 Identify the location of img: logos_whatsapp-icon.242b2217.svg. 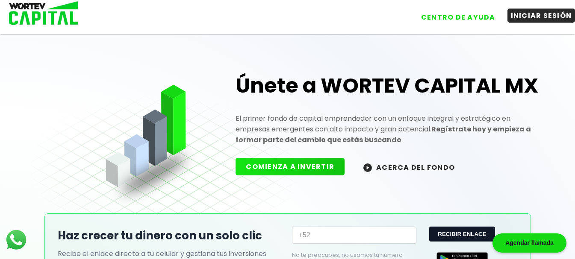
(16, 240).